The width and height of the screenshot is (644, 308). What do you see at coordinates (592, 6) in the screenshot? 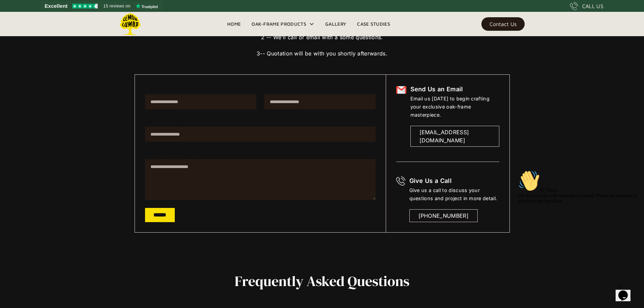
I see `div: CALL US` at bounding box center [592, 6].